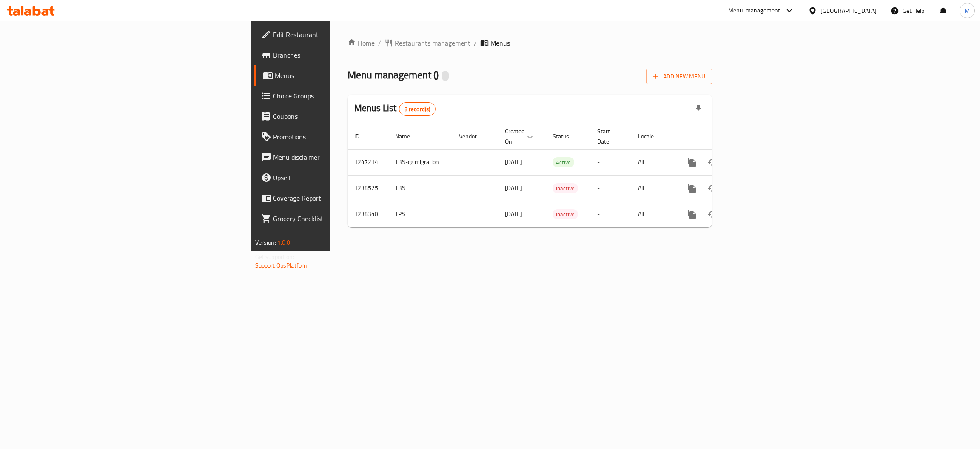 The image size is (980, 449). What do you see at coordinates (275, 257) in the screenshot?
I see `span: Get support on:` at bounding box center [275, 257].